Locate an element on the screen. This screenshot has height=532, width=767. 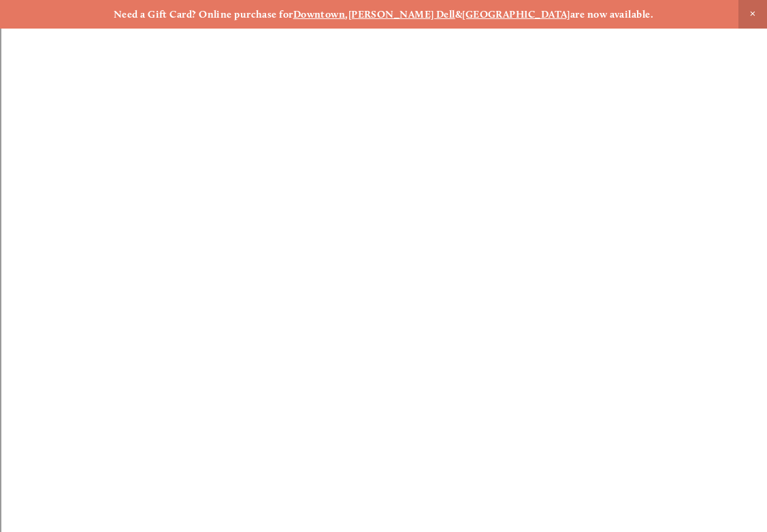
div: Move To ... is located at coordinates (384, 62).